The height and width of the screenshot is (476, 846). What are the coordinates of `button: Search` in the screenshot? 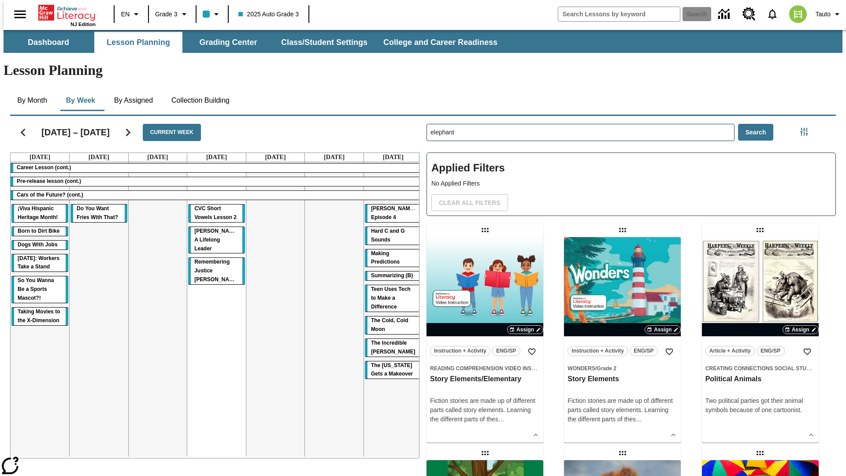 It's located at (755, 132).